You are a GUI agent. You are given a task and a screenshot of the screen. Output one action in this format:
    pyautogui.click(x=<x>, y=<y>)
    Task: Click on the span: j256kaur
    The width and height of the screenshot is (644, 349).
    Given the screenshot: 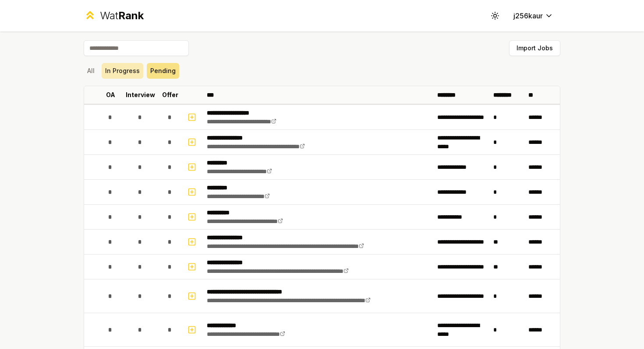 What is the action you would take?
    pyautogui.click(x=528, y=15)
    